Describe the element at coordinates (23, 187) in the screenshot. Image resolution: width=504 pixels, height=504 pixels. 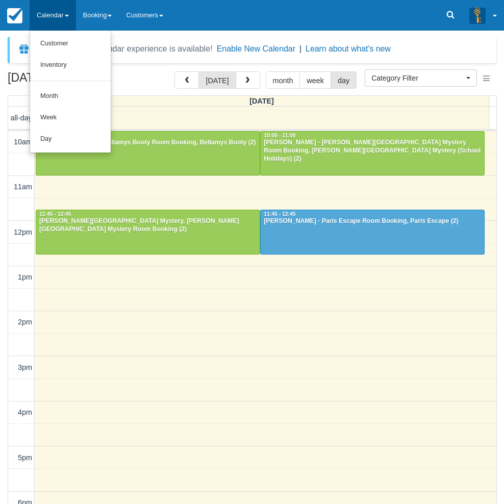
I see `span: 11am` at that location.